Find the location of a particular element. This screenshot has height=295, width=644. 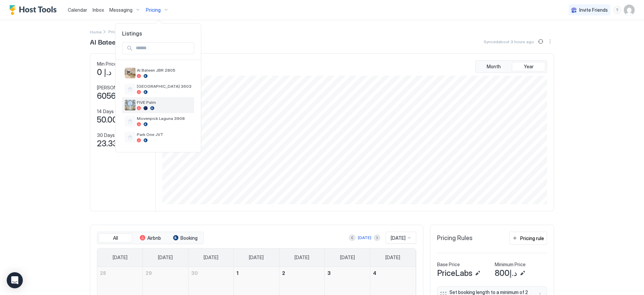

div: Open Intercom Messenger is located at coordinates (15, 280).